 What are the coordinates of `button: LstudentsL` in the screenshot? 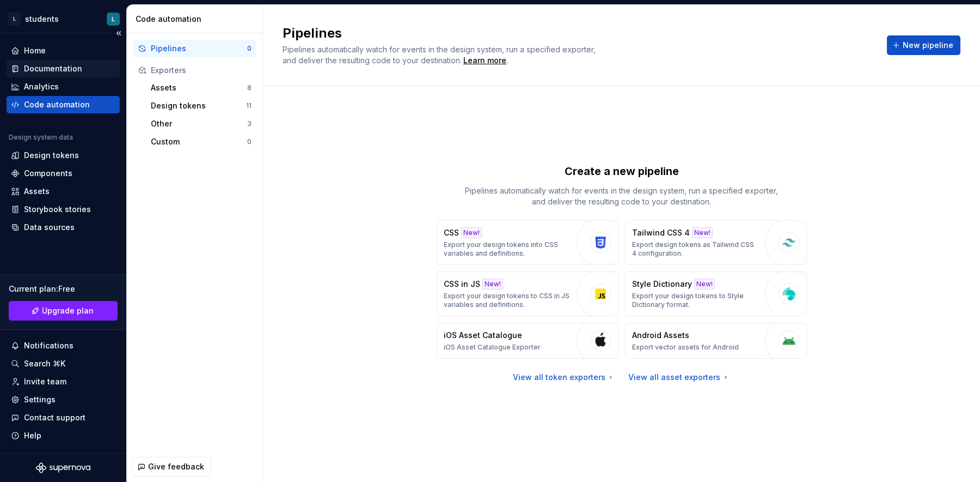 It's located at (63, 19).